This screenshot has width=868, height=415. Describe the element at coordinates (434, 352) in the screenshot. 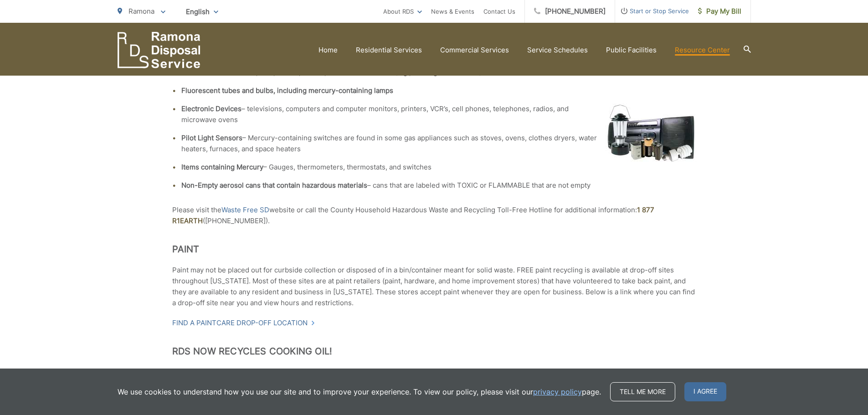

I see `h2: RDS Now Recycles Cooking Oil!` at that location.